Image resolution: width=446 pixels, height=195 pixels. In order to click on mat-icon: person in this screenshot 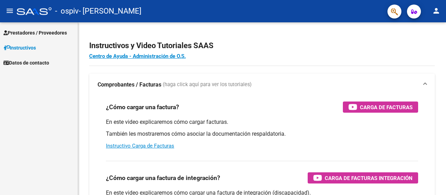, I will do `click(436, 11)`.